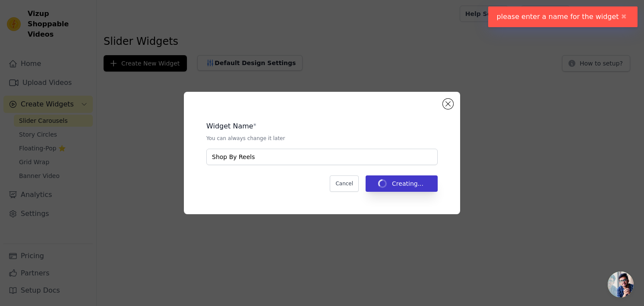 Image resolution: width=644 pixels, height=306 pixels. Describe the element at coordinates (448, 104) in the screenshot. I see `button: Close modal` at that location.